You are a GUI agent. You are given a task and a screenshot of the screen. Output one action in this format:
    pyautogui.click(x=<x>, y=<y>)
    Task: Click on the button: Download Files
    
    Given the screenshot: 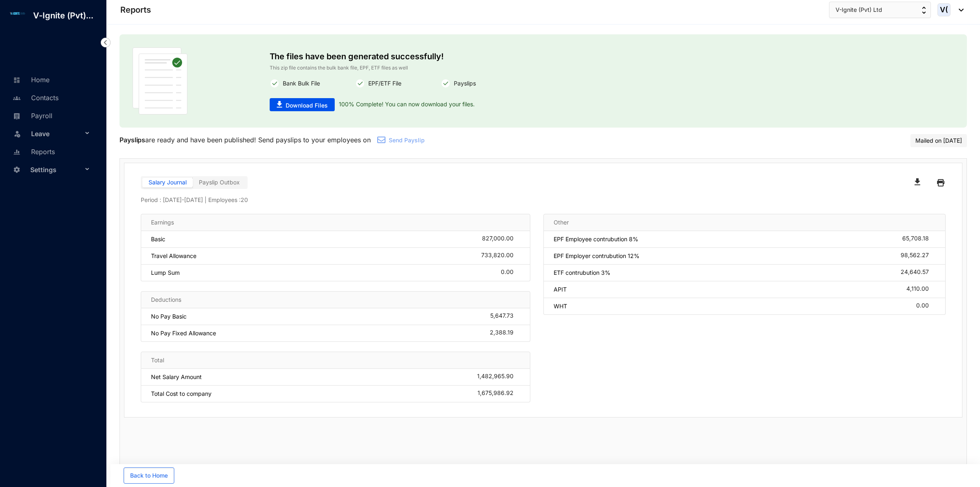 What is the action you would take?
    pyautogui.click(x=302, y=105)
    